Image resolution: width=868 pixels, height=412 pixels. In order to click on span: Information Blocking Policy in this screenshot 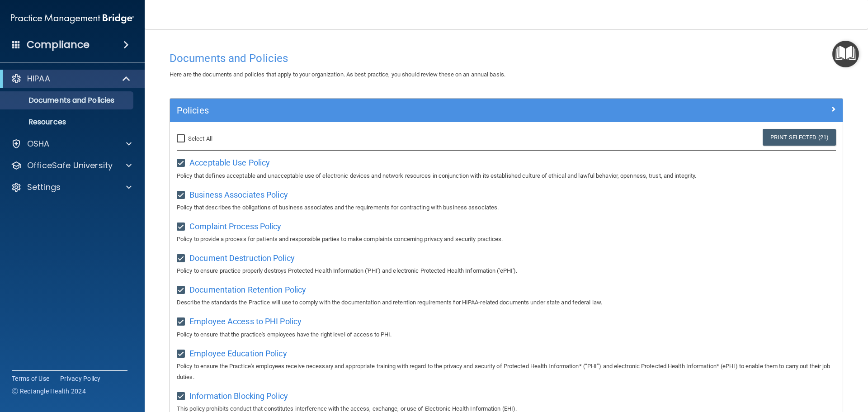, I will do `click(238, 395)`.